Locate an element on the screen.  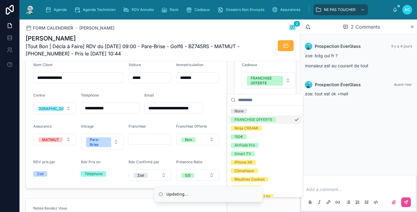
div: Ninja CREAMi is located at coordinates (246, 129).